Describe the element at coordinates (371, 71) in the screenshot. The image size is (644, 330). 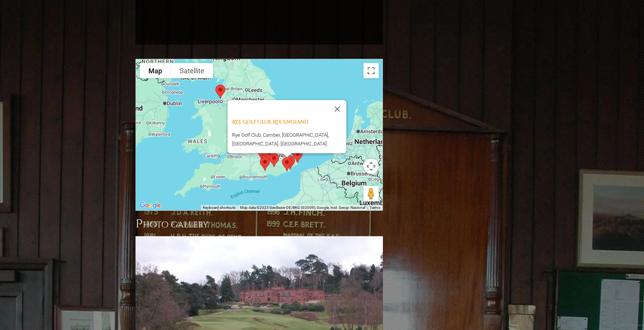
I see `button: Toggle fullscreen view` at that location.